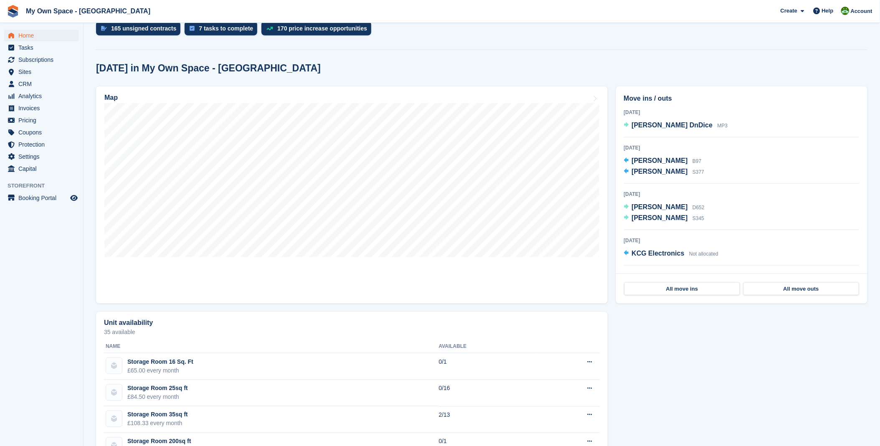 The image size is (880, 446). I want to click on div: 165 unsigned contracts, so click(144, 28).